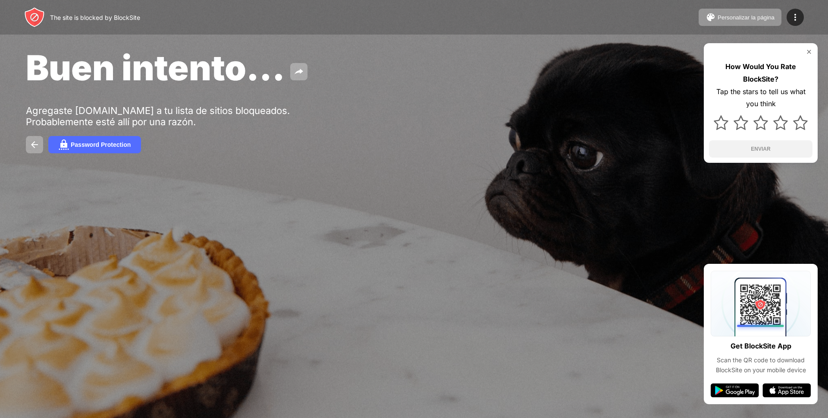  What do you see at coordinates (809, 52) in the screenshot?
I see `img: rate-us-close.svg` at bounding box center [809, 52].